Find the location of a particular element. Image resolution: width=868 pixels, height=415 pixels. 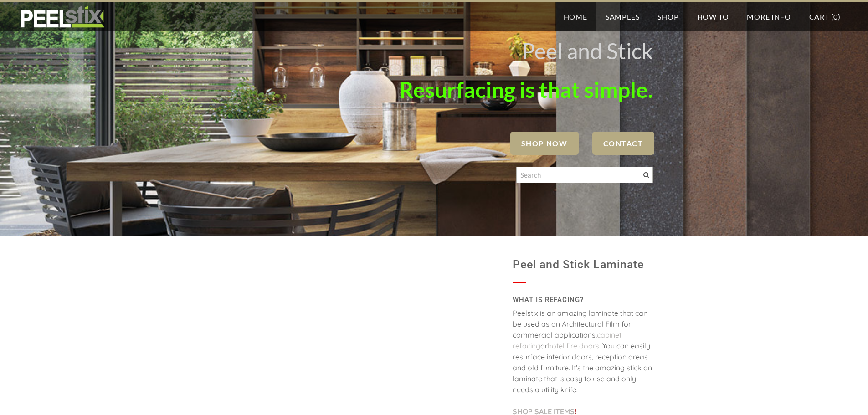

input: Search is located at coordinates (584, 175).